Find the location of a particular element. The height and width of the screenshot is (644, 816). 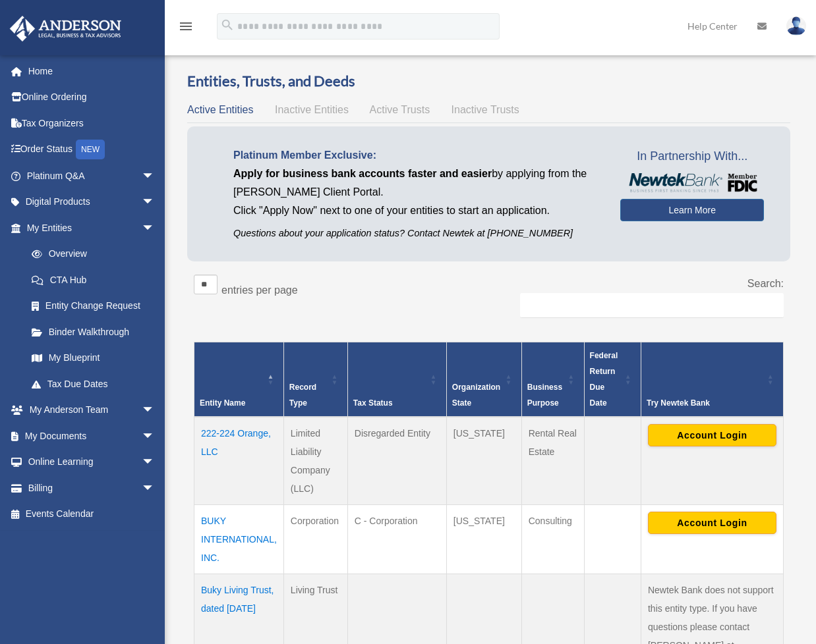

a: Home is located at coordinates (91, 71).